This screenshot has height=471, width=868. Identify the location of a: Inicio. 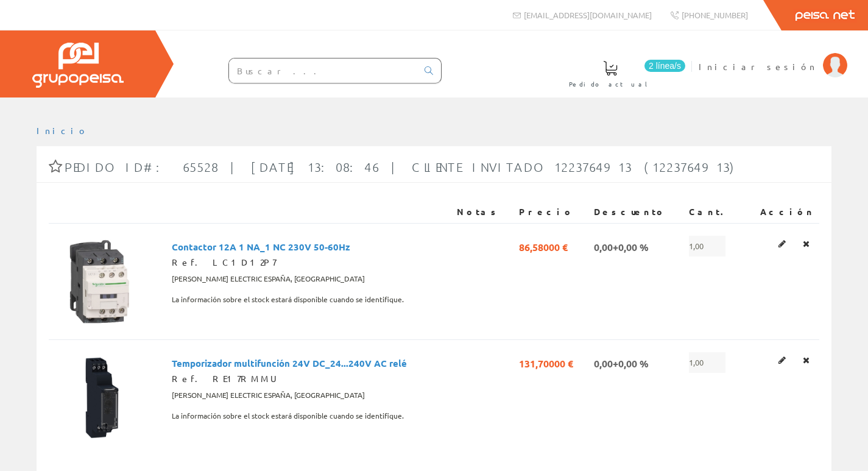
(62, 130).